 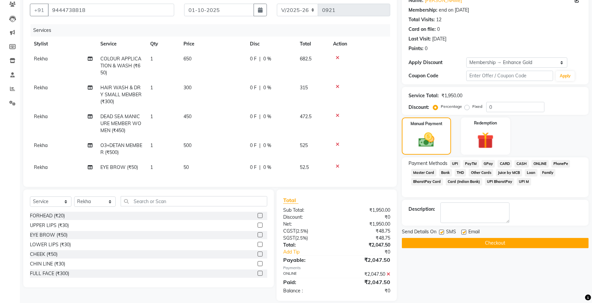 I want to click on div: Coupon Code, so click(x=437, y=76).